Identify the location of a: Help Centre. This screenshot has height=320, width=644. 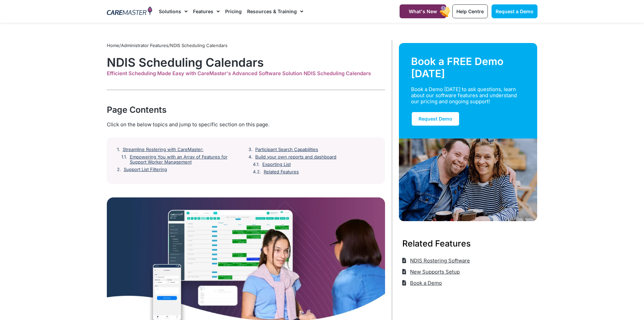
(470, 11).